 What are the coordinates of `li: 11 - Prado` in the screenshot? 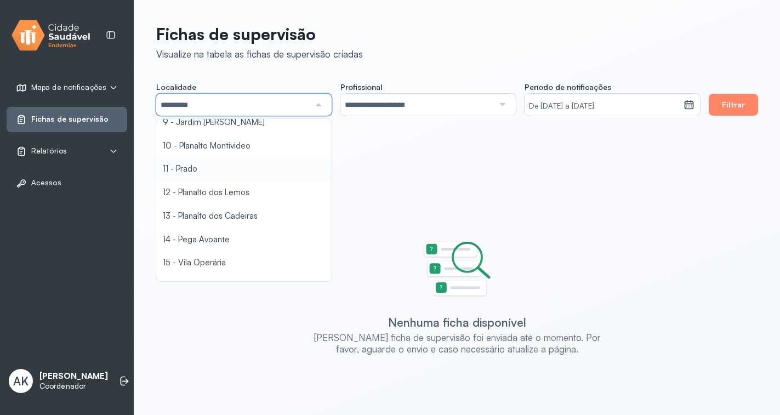 It's located at (244, 169).